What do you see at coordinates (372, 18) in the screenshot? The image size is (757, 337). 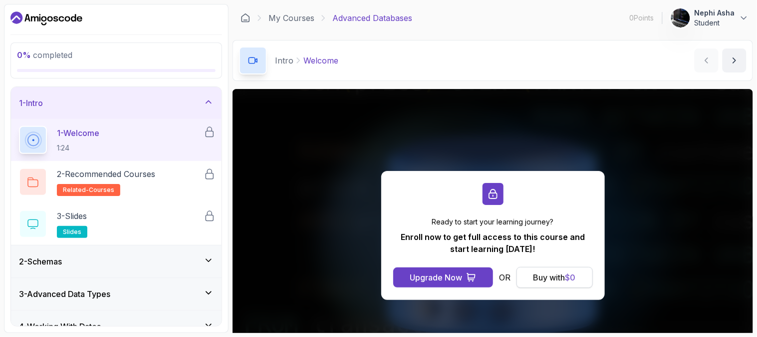 I see `p: Advanced Databases` at bounding box center [372, 18].